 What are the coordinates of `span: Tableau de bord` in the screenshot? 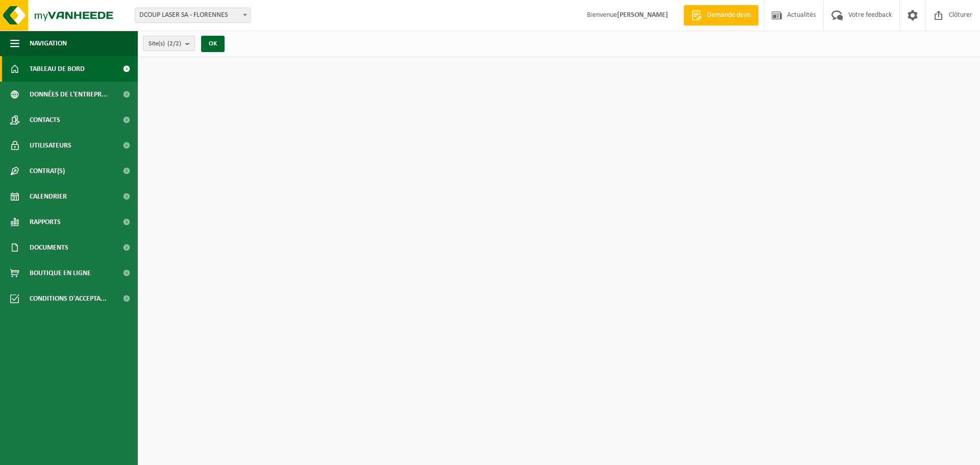 It's located at (58, 69).